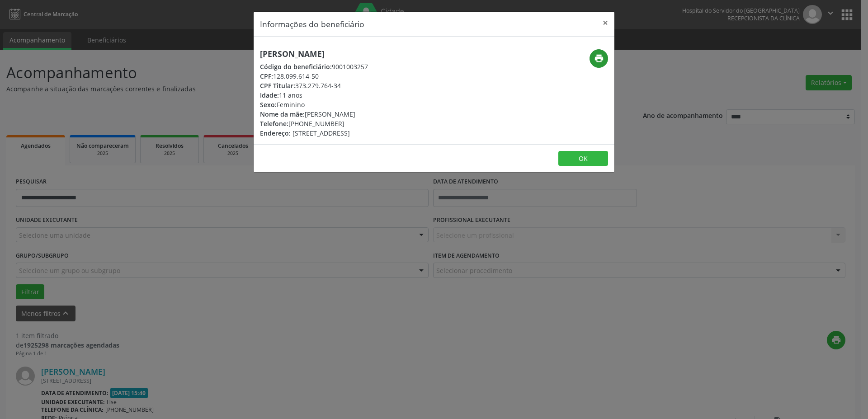 The image size is (868, 419). Describe the element at coordinates (314, 76) in the screenshot. I see `div: 128.099.614-50` at that location.